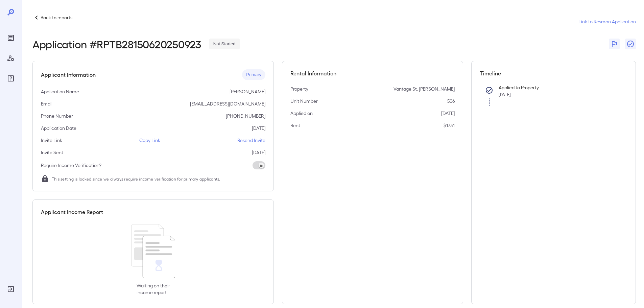 This screenshot has height=308, width=644. What do you see at coordinates (72, 212) in the screenshot?
I see `h5: Applicant Income Report` at bounding box center [72, 212].